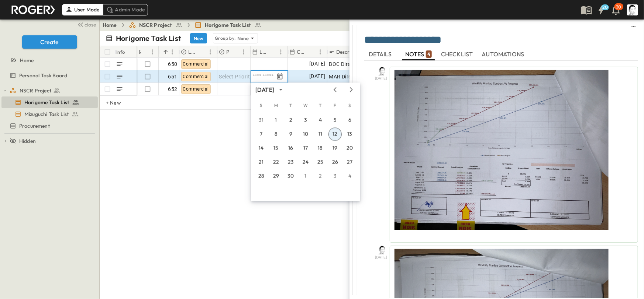 Image resolution: width=644 pixels, height=299 pixels. Describe the element at coordinates (291, 148) in the screenshot. I see `button: 16` at that location.